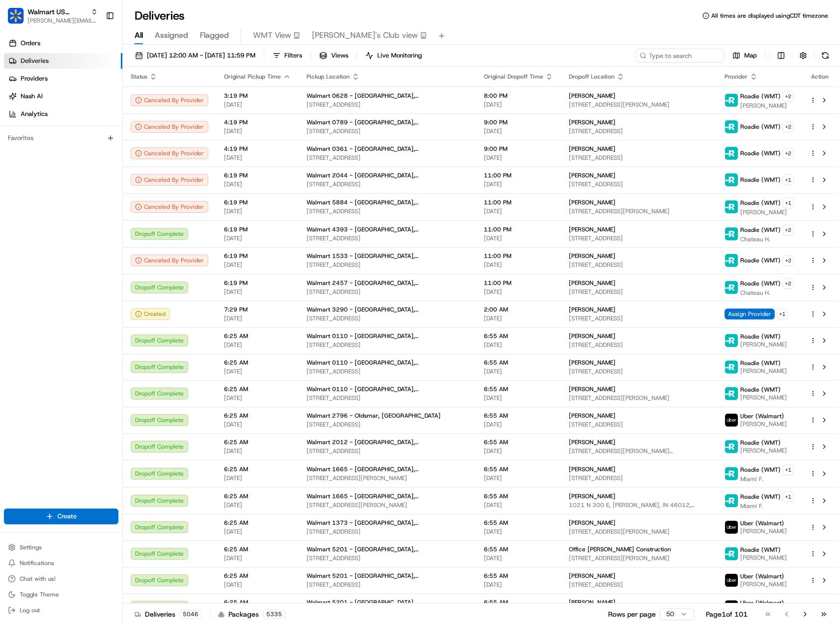 This screenshot has height=625, width=840. What do you see at coordinates (168, 614) in the screenshot?
I see `div: Deliveries` at bounding box center [168, 614].